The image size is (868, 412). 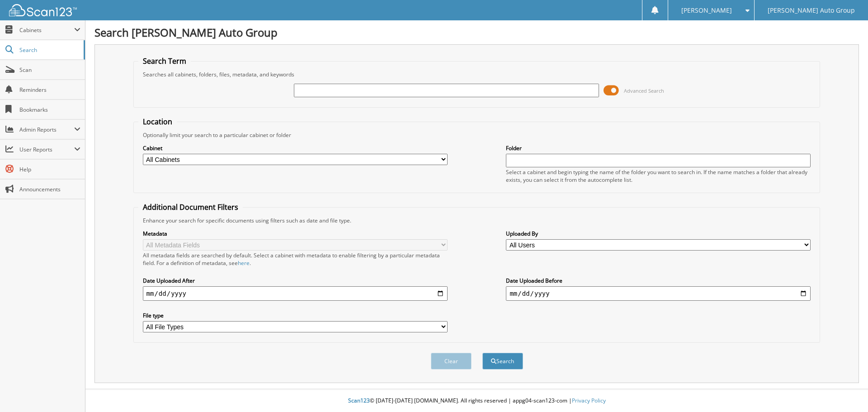 I want to click on label: Folder, so click(x=658, y=148).